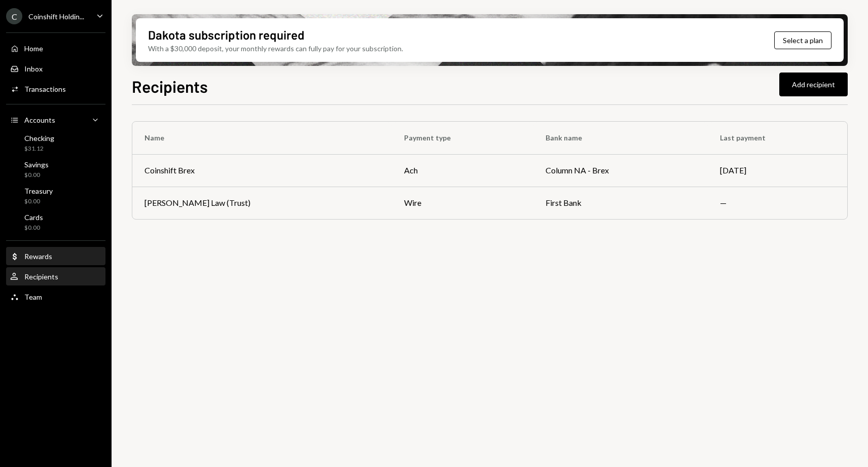  Describe the element at coordinates (40, 120) in the screenshot. I see `div: Accounts` at that location.